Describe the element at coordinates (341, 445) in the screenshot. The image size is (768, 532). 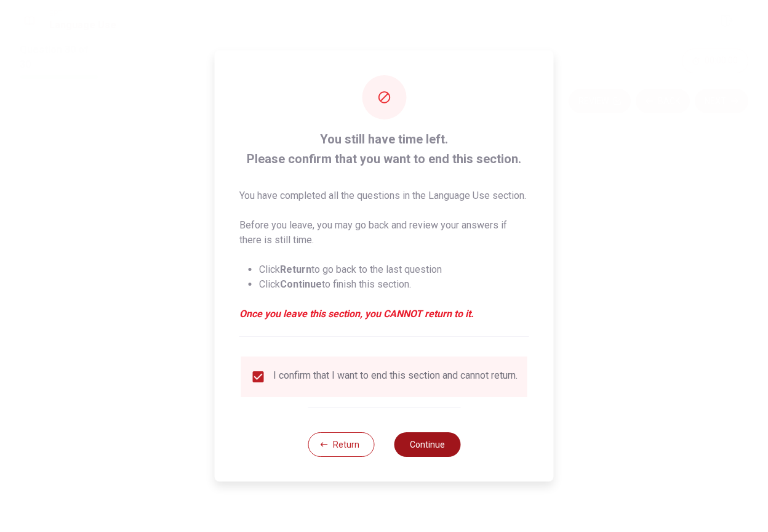
I see `button: Return` at that location.